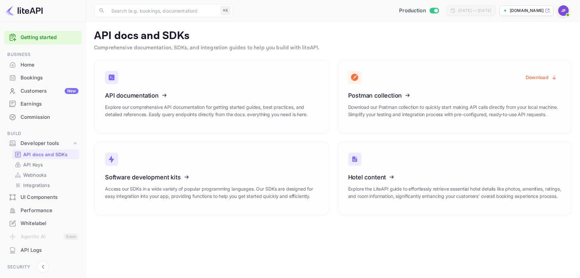 The width and height of the screenshot is (580, 278). I want to click on a: Hotel contentExplore the LiteAPI guide to effortlessly retrieve essential hotel details like phot..., so click(454, 178).